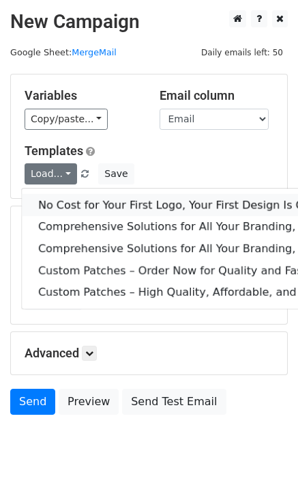 Image resolution: width=298 pixels, height=479 pixels. Describe the element at coordinates (264, 446) in the screenshot. I see `div: Chat Widget` at that location.